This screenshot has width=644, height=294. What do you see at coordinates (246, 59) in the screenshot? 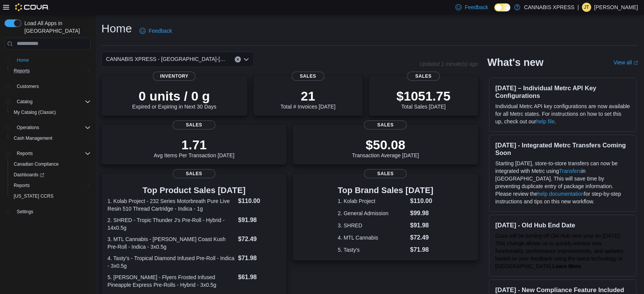
I see `button: Open list of options` at bounding box center [246, 59].